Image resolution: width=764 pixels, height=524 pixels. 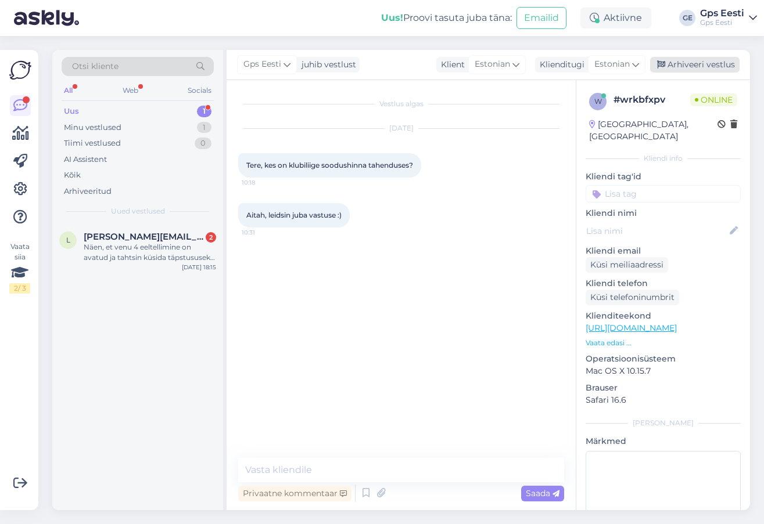 What do you see at coordinates (138, 211) in the screenshot?
I see `span: Uued vestlused` at bounding box center [138, 211].